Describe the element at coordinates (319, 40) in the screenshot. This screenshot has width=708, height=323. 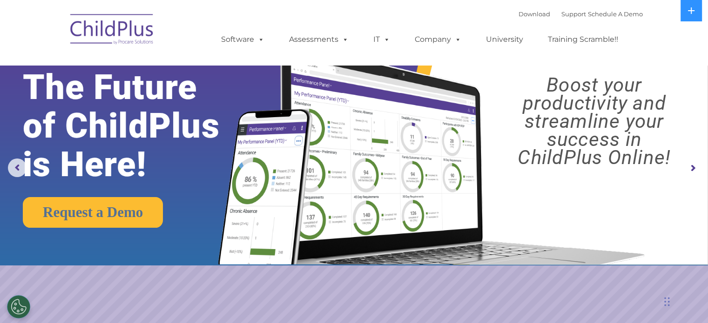
I see `a: Assessments` at that location.